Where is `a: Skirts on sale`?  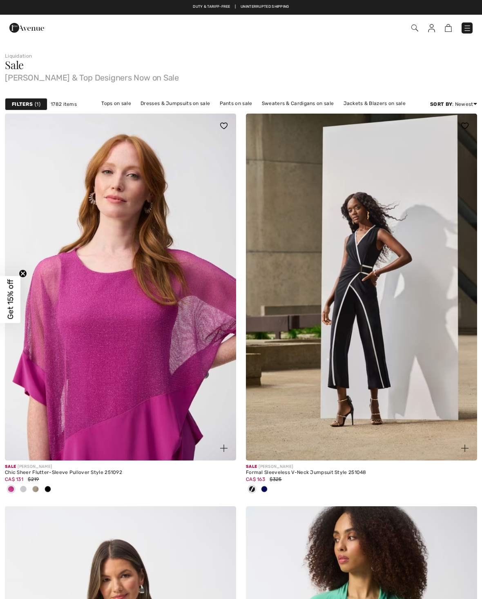
a: Skirts on sale is located at coordinates (226, 114).